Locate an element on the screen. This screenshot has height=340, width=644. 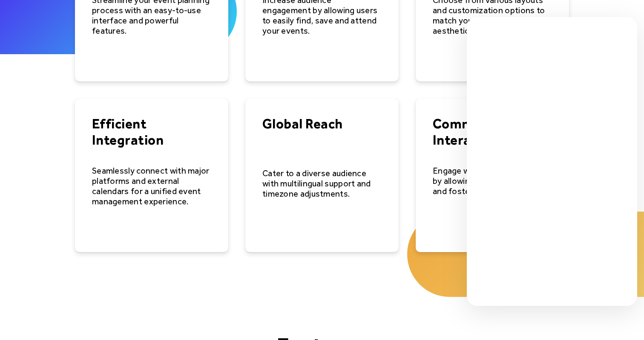
div: Engage with your community by allowing event submissions and fostering interaction. is located at coordinates (493, 181).